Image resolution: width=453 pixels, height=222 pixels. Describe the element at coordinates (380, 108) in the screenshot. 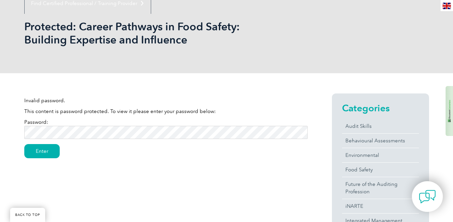

I see `h2: Categories` at that location.